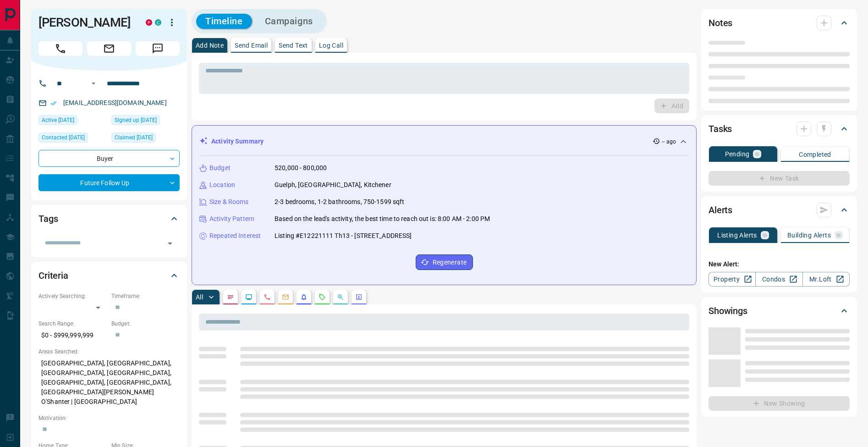 The height and width of the screenshot is (447, 868). Describe the element at coordinates (146, 139) in the screenshot. I see `div: Sun Oct 30 2022` at that location.